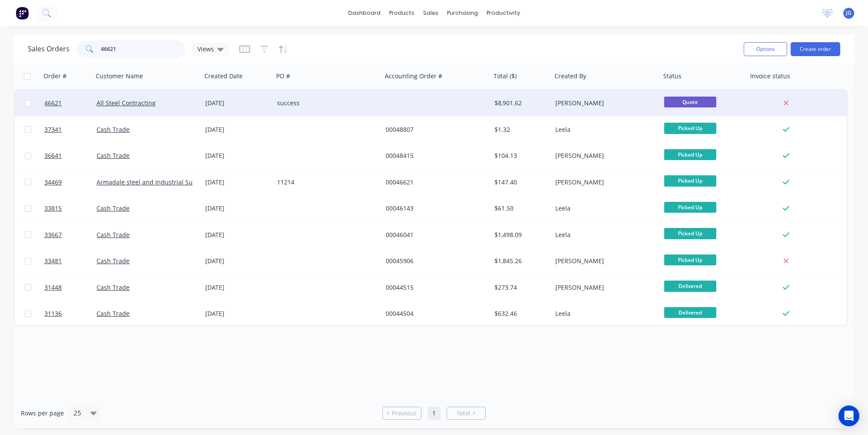 The image size is (868, 435). What do you see at coordinates (434, 287) in the screenshot?
I see `div: 00044515` at bounding box center [434, 287].